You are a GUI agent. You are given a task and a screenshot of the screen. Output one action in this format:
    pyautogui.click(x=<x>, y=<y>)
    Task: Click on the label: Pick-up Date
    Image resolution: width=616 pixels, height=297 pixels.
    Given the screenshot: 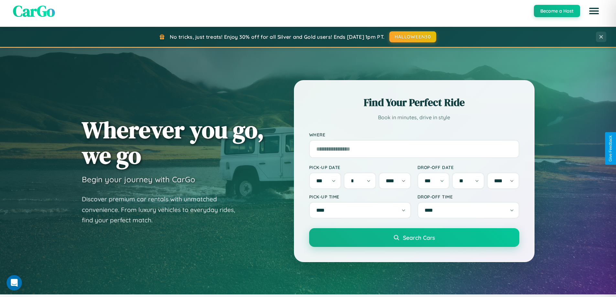 What is the action you would take?
    pyautogui.click(x=360, y=167)
    